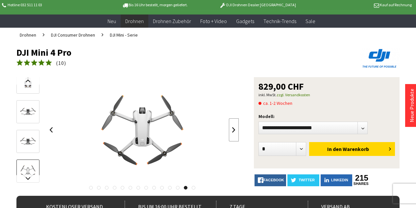  What do you see at coordinates (112, 21) in the screenshot?
I see `a: Neu` at bounding box center [112, 21].